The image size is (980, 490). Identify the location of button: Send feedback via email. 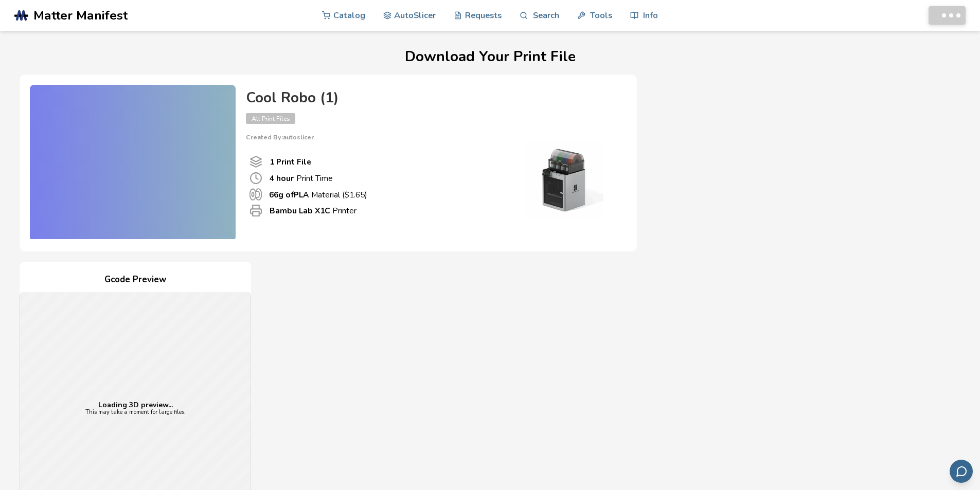
(961, 471).